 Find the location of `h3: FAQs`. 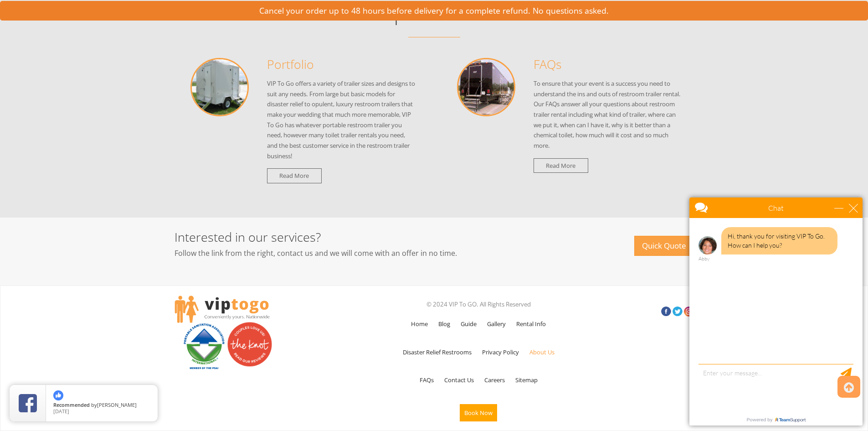

h3: FAQs is located at coordinates (608, 64).